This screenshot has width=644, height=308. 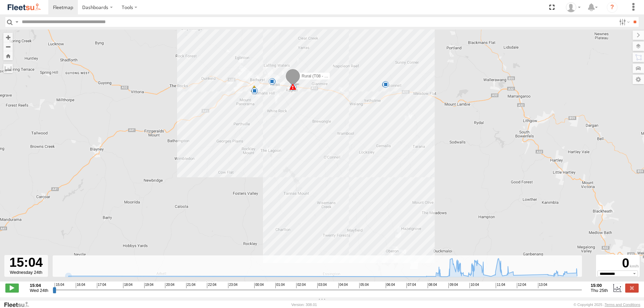 I want to click on span: 18:04, so click(x=128, y=285).